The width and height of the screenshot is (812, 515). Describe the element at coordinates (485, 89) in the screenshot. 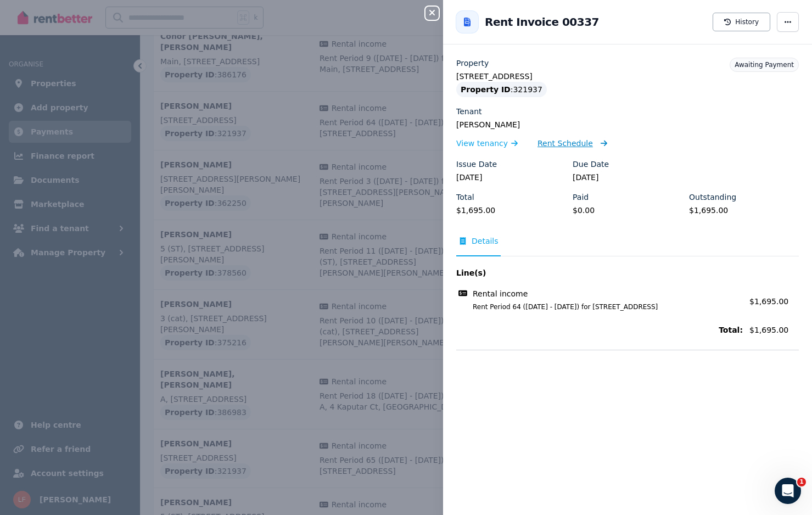

I see `span: Property ID` at that location.